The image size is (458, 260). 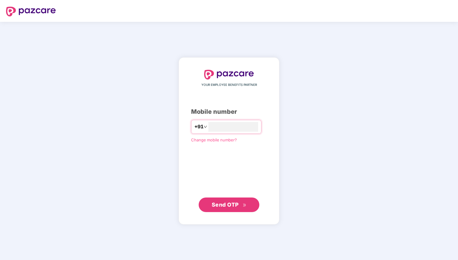 I want to click on span: Change mobile number?, so click(x=214, y=140).